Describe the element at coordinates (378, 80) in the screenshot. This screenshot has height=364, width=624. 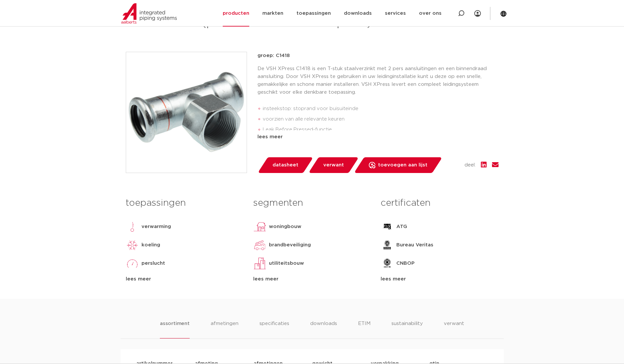
I see `p: De VSH XPress C1418 is een T-stuk staalverzinkt met 2 pers aansluitingen en een binnendraad aansl...` at that location.